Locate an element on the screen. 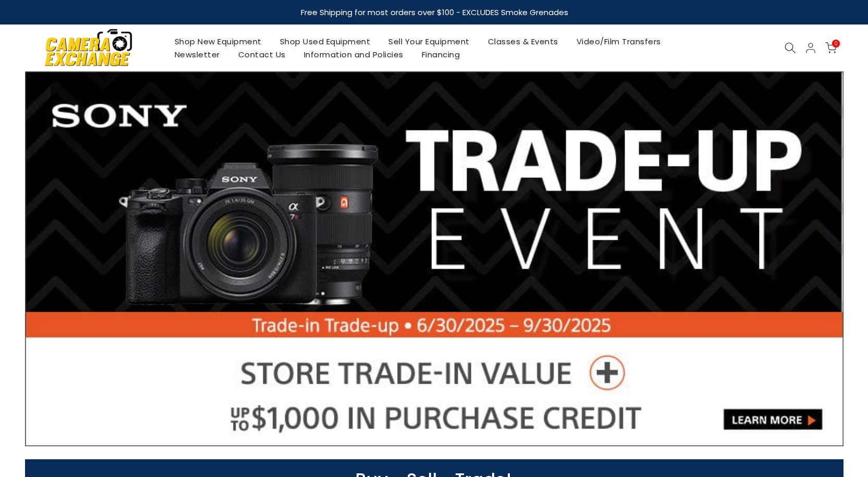  li: Page dot 3 is located at coordinates (429, 432).